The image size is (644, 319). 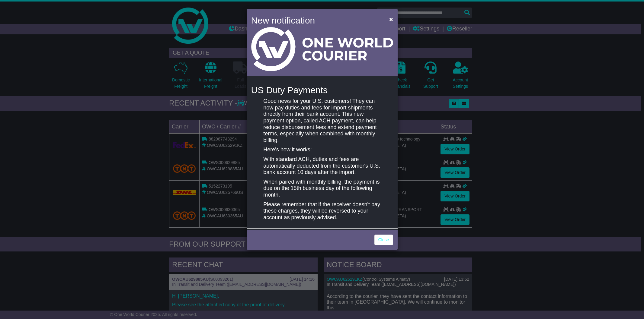 What do you see at coordinates (322, 166) in the screenshot?
I see `p: With standard ACH, duties and fees are automatically deducted from the customer's U.S. bank accou...` at bounding box center [322, 166].